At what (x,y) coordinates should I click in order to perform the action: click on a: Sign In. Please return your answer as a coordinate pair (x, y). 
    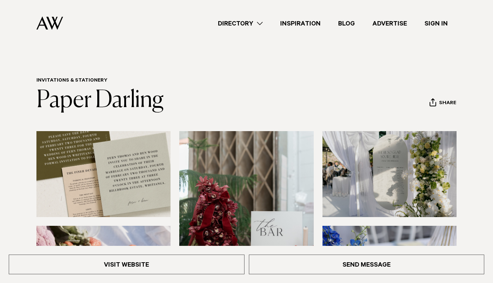
    Looking at the image, I should click on (436, 23).